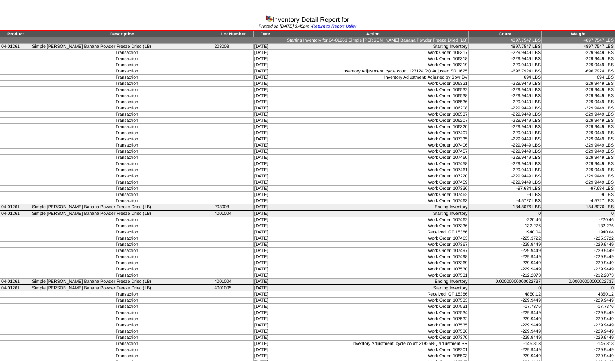 Image resolution: width=615 pixels, height=361 pixels. Describe the element at coordinates (373, 121) in the screenshot. I see `td: Work Order: 106207` at that location.